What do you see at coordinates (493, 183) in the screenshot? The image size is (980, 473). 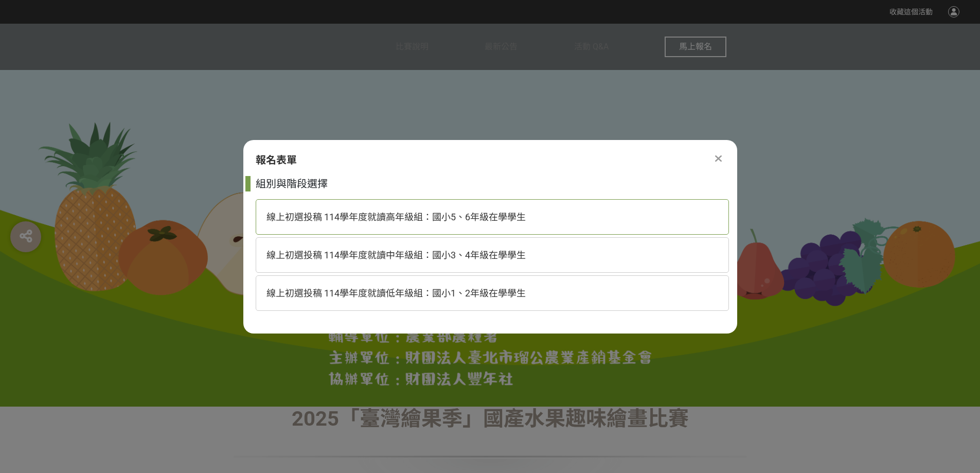 I see `div: 組別與階段選擇` at bounding box center [493, 183].